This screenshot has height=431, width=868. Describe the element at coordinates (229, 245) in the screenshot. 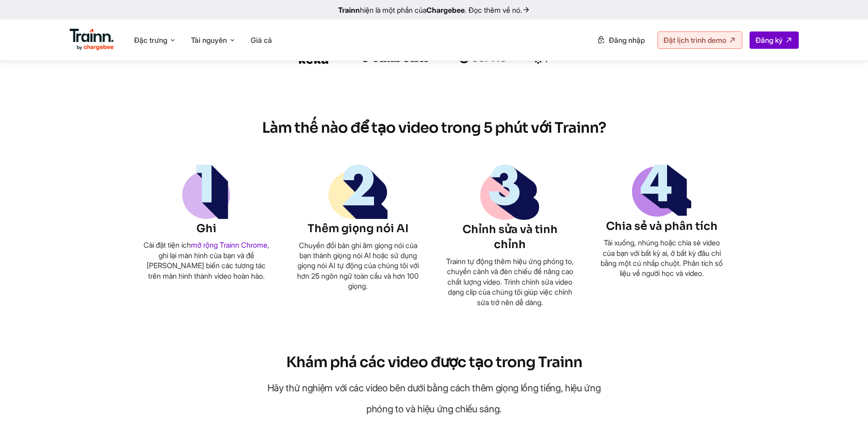

I see `a: mở rộng Trainn Chrome` at that location.